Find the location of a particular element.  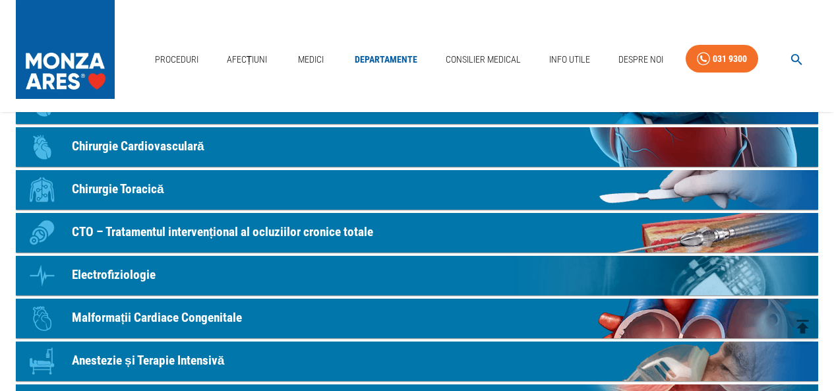

a: Afecțiuni is located at coordinates (247, 59).